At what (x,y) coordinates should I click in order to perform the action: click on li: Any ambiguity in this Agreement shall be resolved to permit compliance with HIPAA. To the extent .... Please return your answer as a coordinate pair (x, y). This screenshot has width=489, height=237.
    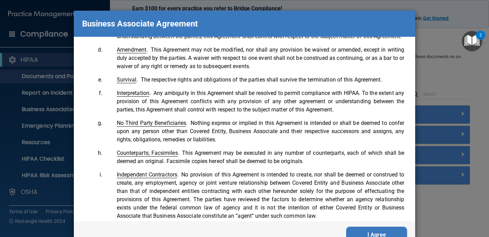
    Looking at the image, I should click on (254, 101).